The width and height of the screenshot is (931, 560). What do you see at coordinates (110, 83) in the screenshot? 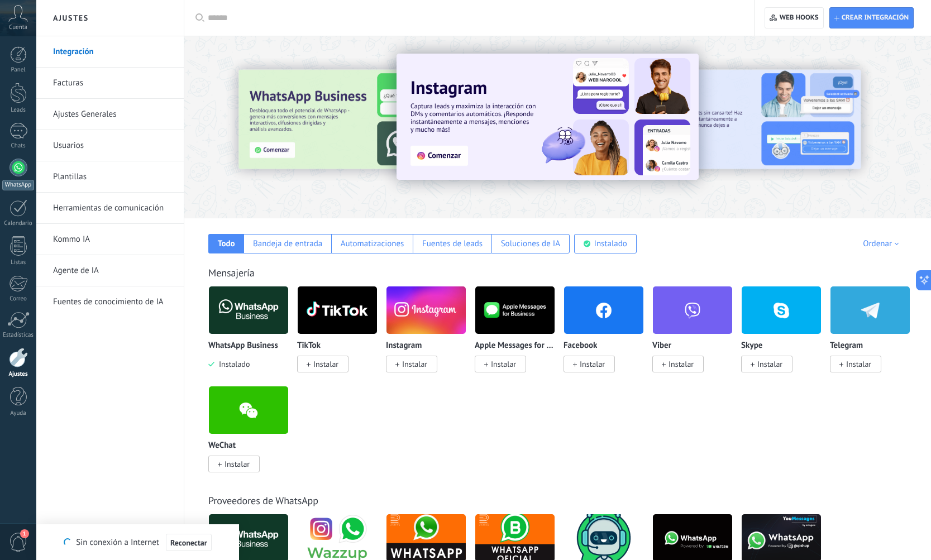
I see `li: Facturas` at bounding box center [110, 83].